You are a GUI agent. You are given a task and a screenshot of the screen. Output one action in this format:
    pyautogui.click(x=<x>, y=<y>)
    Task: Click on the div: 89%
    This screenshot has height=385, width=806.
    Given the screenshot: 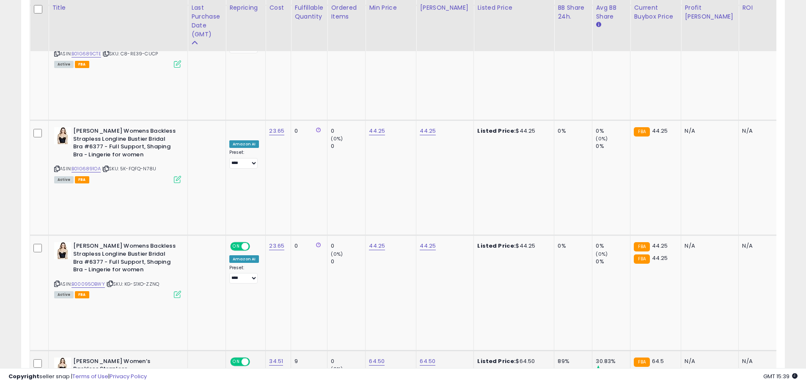 What is the action you would take?
    pyautogui.click(x=571, y=362)
    